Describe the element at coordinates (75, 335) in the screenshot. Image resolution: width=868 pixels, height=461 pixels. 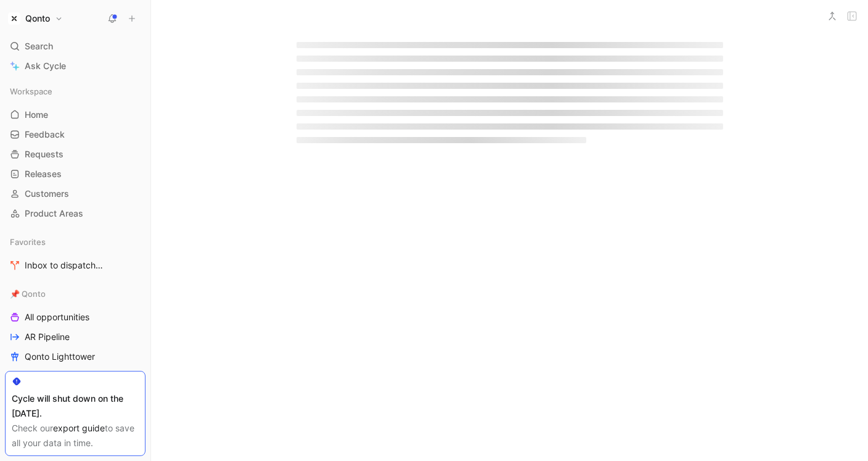
I see `div: 📌 QontoAll opportunitiesAR PipelineQonto Lighttowerai generated requests` at that location.